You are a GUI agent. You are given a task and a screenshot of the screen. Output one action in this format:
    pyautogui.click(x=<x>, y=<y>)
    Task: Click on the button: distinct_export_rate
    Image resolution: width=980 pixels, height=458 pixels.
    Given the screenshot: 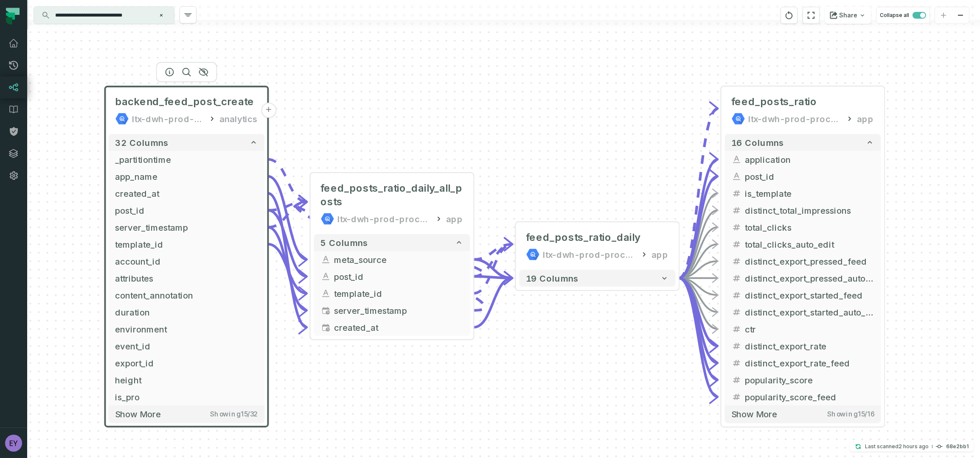 What is the action you would take?
    pyautogui.click(x=803, y=346)
    